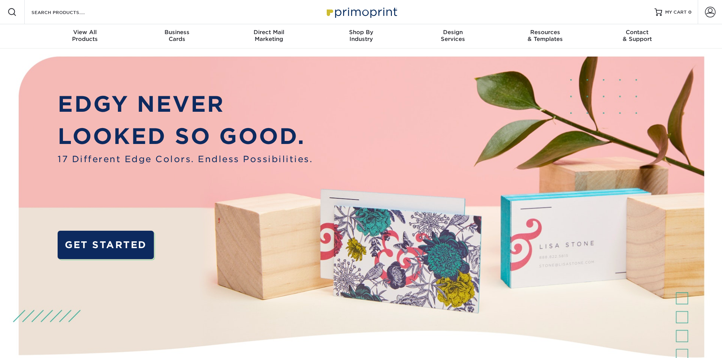 Image resolution: width=722 pixels, height=358 pixels. I want to click on span: Direct Mail, so click(269, 32).